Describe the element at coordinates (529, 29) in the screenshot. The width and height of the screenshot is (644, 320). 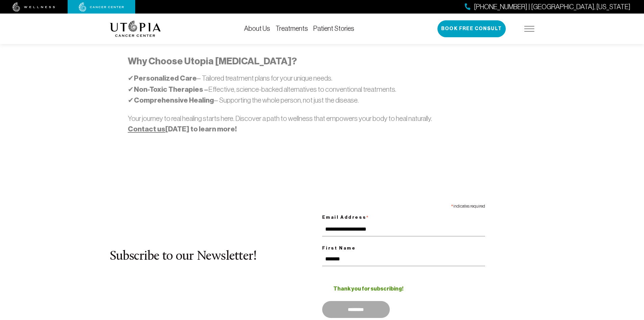
I see `img: icon-hamburger` at that location.